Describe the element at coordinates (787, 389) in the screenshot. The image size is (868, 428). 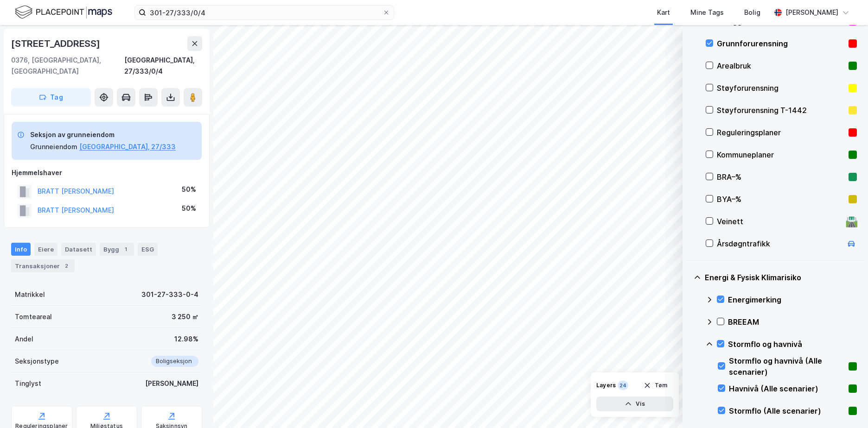
I see `div: Havnivå (Alle scenarier)` at that location.